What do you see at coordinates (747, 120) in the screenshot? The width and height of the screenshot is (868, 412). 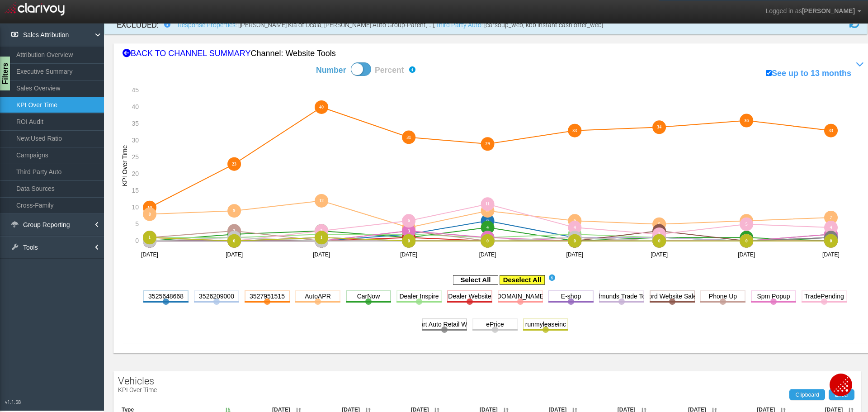 I see `text: 36` at bounding box center [747, 120].